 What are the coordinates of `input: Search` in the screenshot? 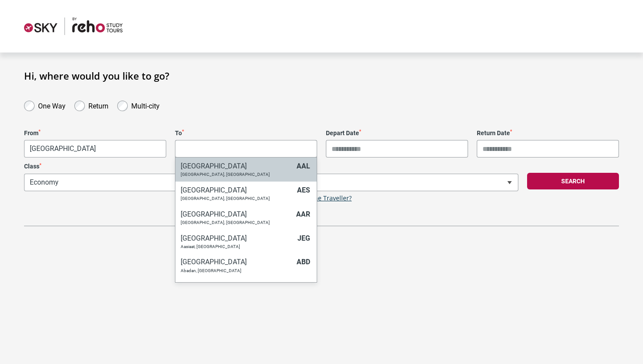 It's located at (246, 149).